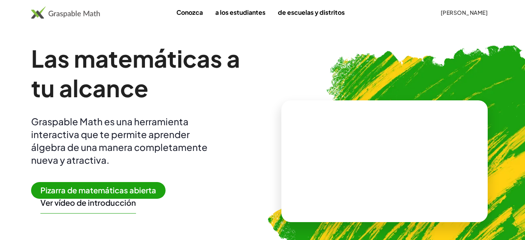  I want to click on a: de escuelas y distritos, so click(311, 12).